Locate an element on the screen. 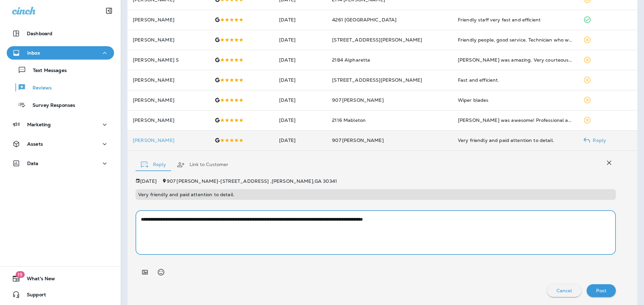 Image resolution: width=644 pixels, height=305 pixels. button: Add in a premade template is located at coordinates (145, 272).